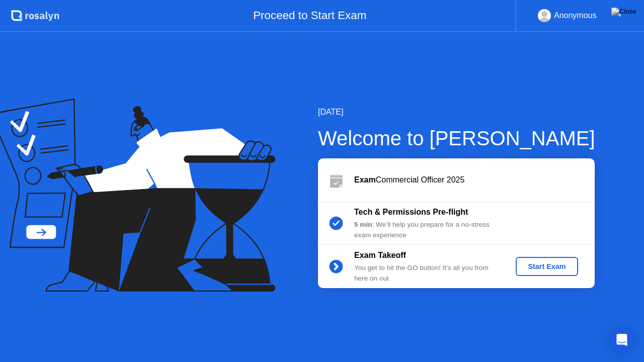 This screenshot has width=644, height=362. What do you see at coordinates (380, 255) in the screenshot?
I see `b: Exam Takeoff` at bounding box center [380, 255].